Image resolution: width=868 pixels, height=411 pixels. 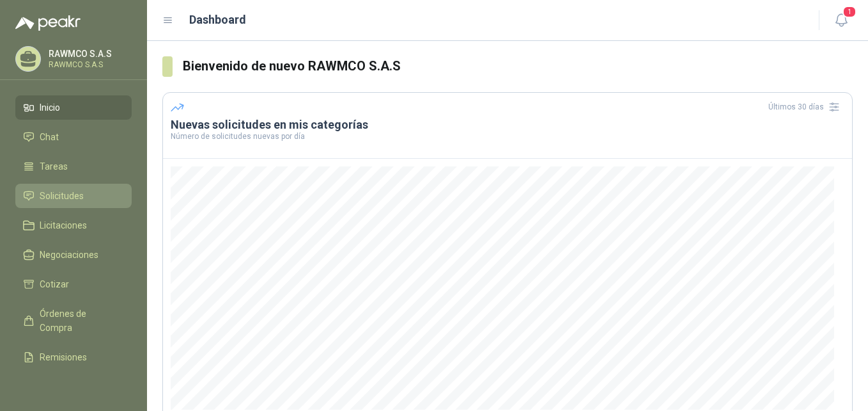 I want to click on button: 1, so click(x=841, y=20).